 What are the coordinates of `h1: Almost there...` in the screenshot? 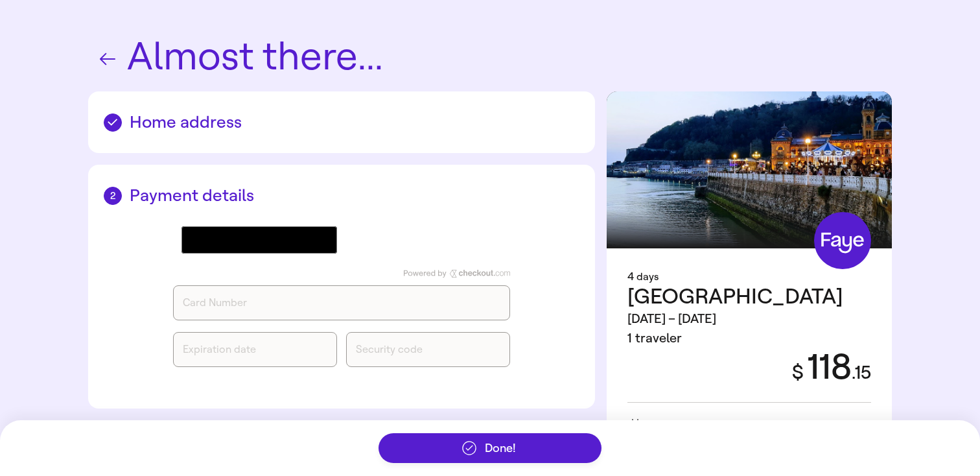 It's located at (490, 57).